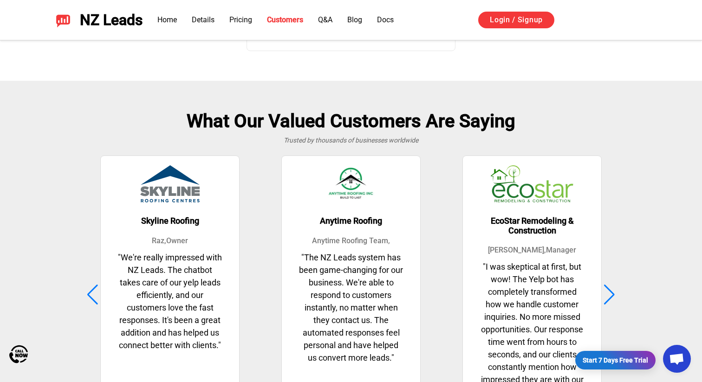 The image size is (702, 382). Describe the element at coordinates (285, 19) in the screenshot. I see `a: Customers` at that location.